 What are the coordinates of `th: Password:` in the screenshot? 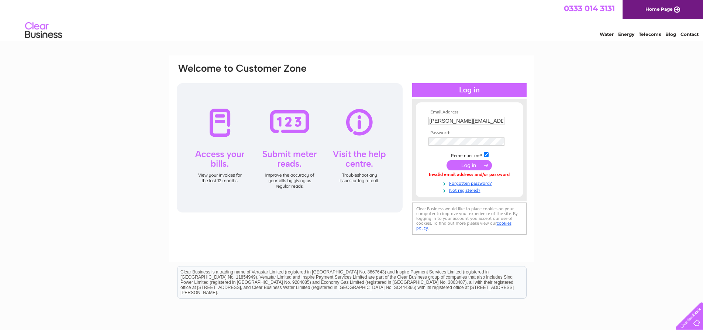 It's located at (469, 133).